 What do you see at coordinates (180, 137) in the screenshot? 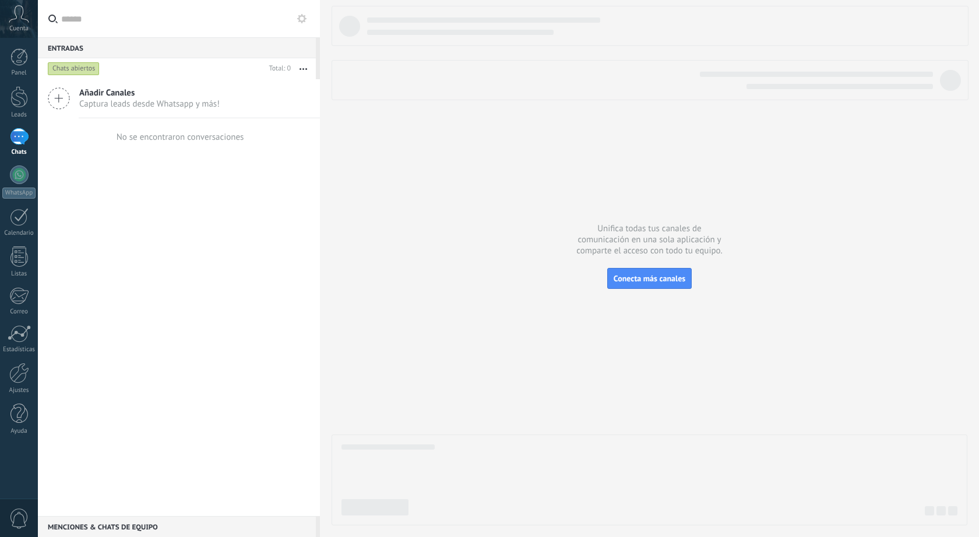
I see `div: No se encontraron conversaciones` at bounding box center [180, 137].